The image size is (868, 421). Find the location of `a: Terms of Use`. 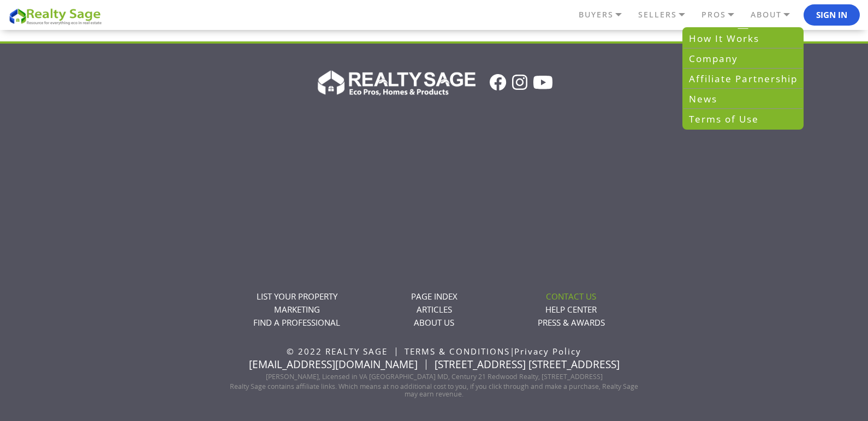

a: Terms of Use is located at coordinates (743, 119).